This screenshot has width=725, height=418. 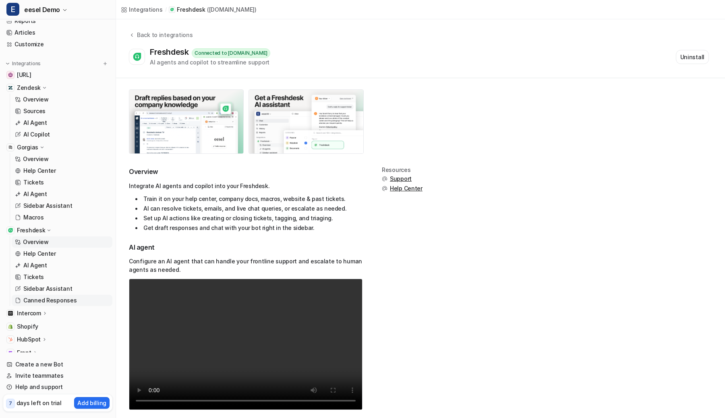 What do you see at coordinates (34, 111) in the screenshot?
I see `p: Sources` at bounding box center [34, 111].